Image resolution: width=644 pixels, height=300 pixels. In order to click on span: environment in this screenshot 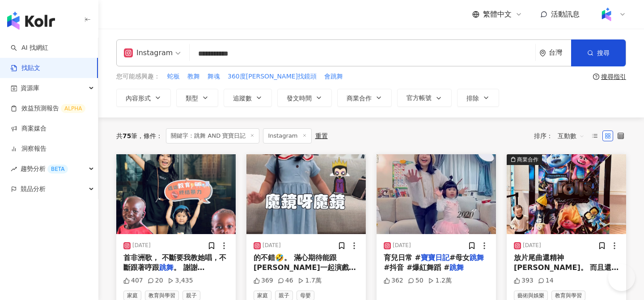, I will do `click(543, 53)`.